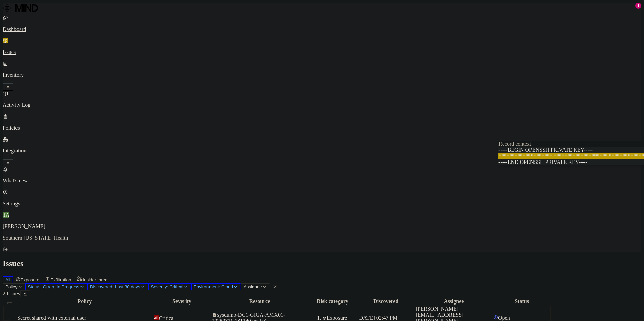 The image size is (644, 321). Describe the element at coordinates (167, 287) in the screenshot. I see `span: Severity: Critical` at that location.